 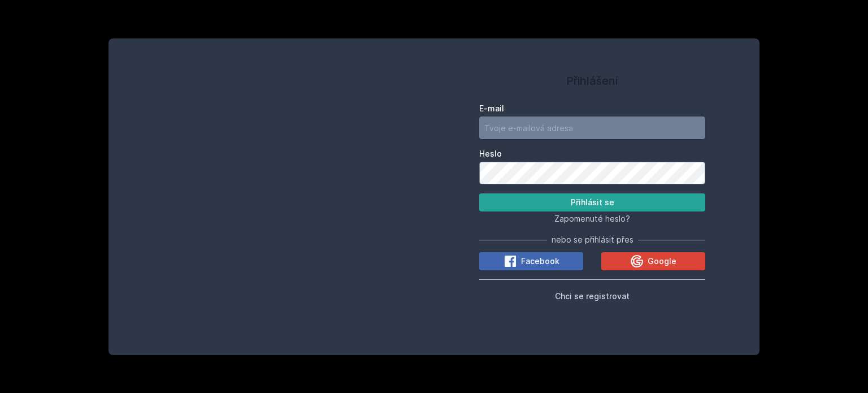 What do you see at coordinates (593, 296) in the screenshot?
I see `button: Chci se registrovat` at bounding box center [593, 296].